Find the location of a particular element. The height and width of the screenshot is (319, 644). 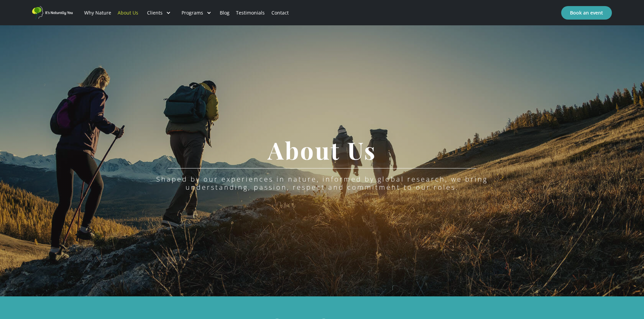

a: Contact is located at coordinates (280, 13).